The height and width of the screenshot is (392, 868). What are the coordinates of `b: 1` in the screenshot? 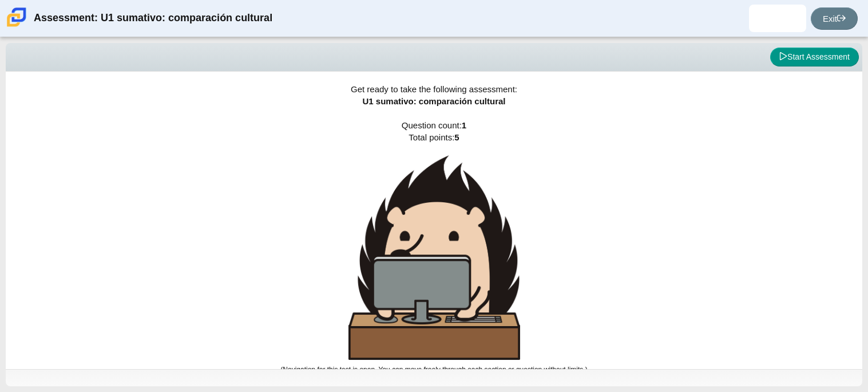 It's located at (464, 125).